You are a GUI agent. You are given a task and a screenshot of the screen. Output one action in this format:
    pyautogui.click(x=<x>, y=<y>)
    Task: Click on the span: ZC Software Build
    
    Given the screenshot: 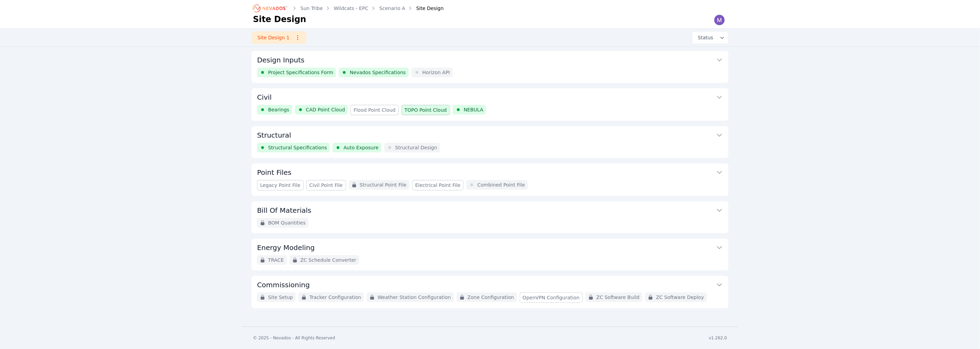 What is the action you would take?
    pyautogui.click(x=618, y=298)
    